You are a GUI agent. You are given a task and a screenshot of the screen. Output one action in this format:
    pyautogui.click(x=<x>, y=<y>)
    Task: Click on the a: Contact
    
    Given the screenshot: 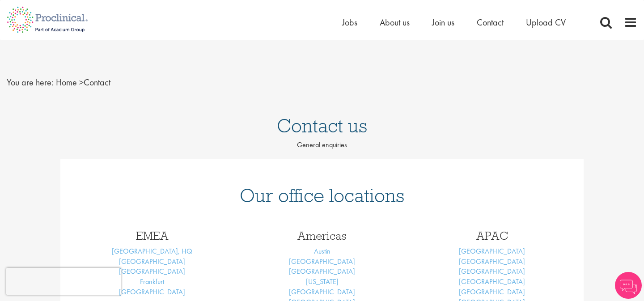 What is the action you would take?
    pyautogui.click(x=490, y=22)
    